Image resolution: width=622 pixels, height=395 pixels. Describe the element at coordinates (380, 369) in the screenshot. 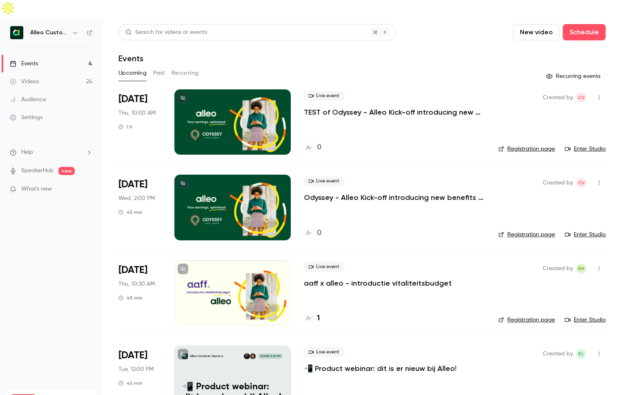

I see `a: 📲 Product webinar: dit is er nieuw bij Alleo!` at that location.